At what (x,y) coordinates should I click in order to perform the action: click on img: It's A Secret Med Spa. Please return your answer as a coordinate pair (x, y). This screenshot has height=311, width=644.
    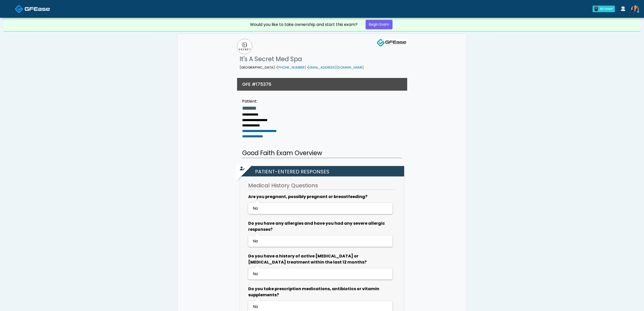
    Looking at the image, I should click on (245, 47).